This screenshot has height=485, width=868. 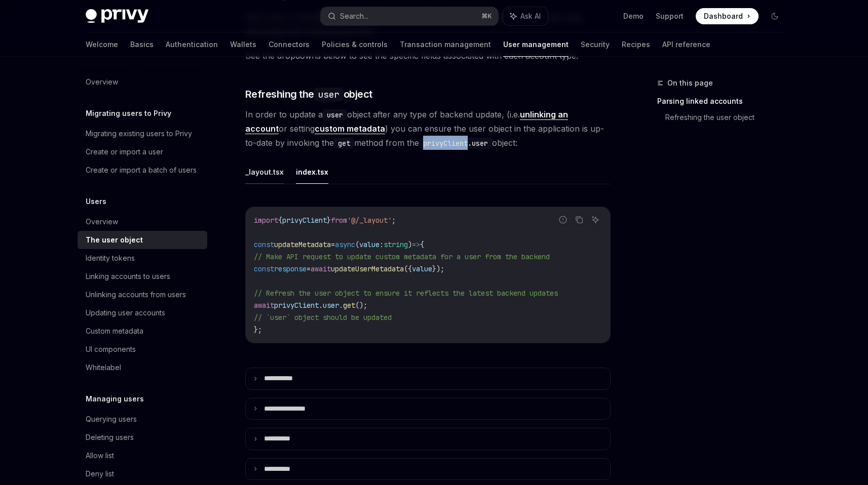 I want to click on div: Identity tokens, so click(x=110, y=258).